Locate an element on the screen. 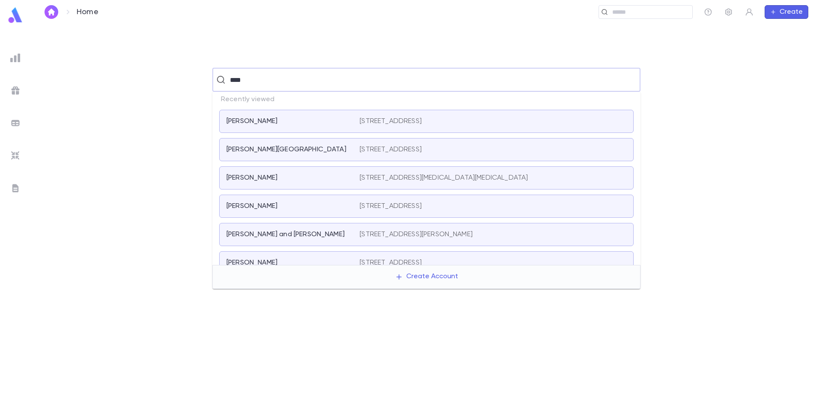 This screenshot has width=822, height=394. img: batches_grey.339ca447c9d9533ef1741baa751efc33.svg is located at coordinates (15, 123).